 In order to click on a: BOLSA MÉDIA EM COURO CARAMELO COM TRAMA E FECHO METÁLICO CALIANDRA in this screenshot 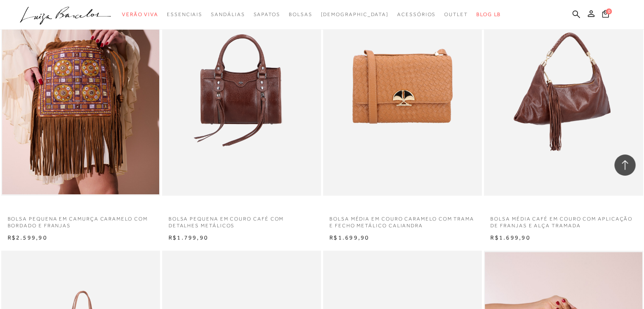, I will do `click(402, 220)`.